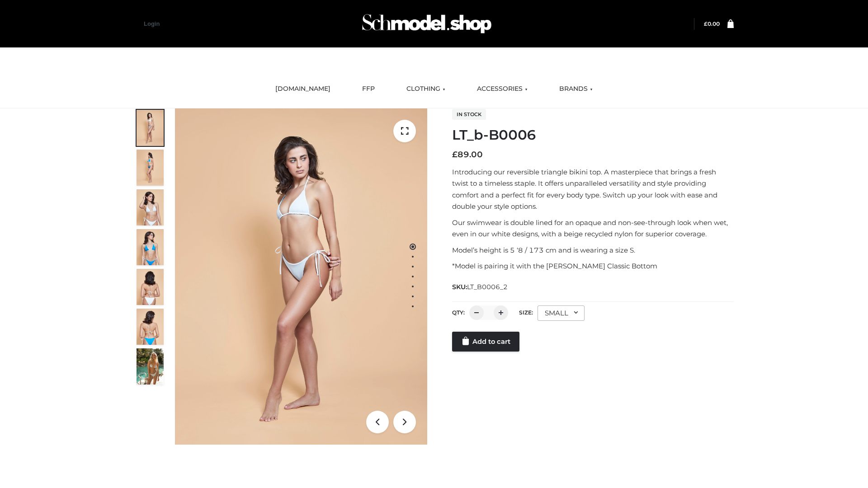 This screenshot has height=488, width=868. I want to click on a: CLOTHING, so click(426, 89).